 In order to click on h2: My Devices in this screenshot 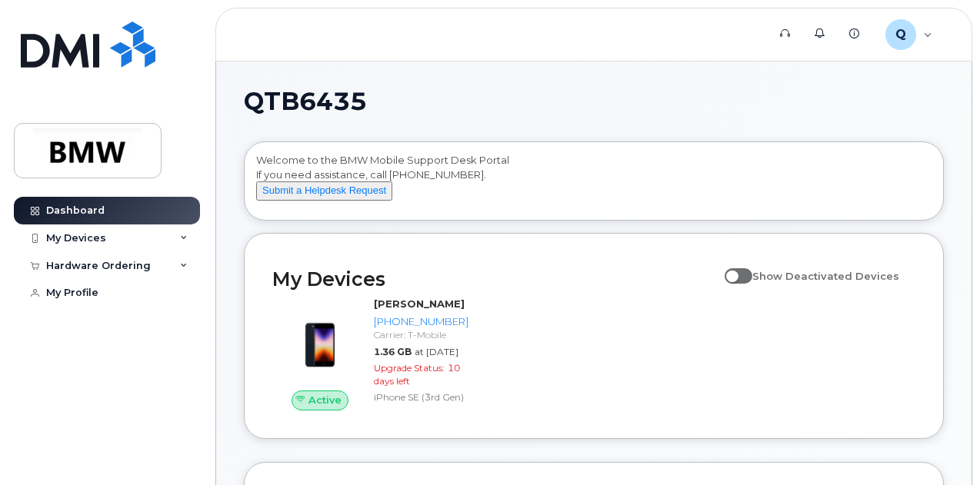, I will do `click(495, 279)`.